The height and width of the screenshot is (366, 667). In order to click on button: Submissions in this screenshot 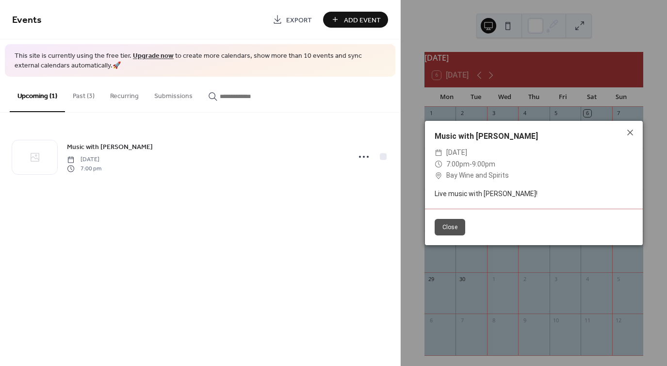, I will do `click(173, 94)`.